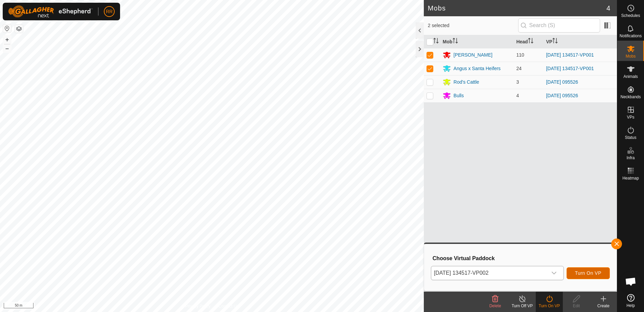 This screenshot has width=644, height=312. What do you see at coordinates (473, 25) in the screenshot?
I see `span: 2 selected` at bounding box center [473, 25].